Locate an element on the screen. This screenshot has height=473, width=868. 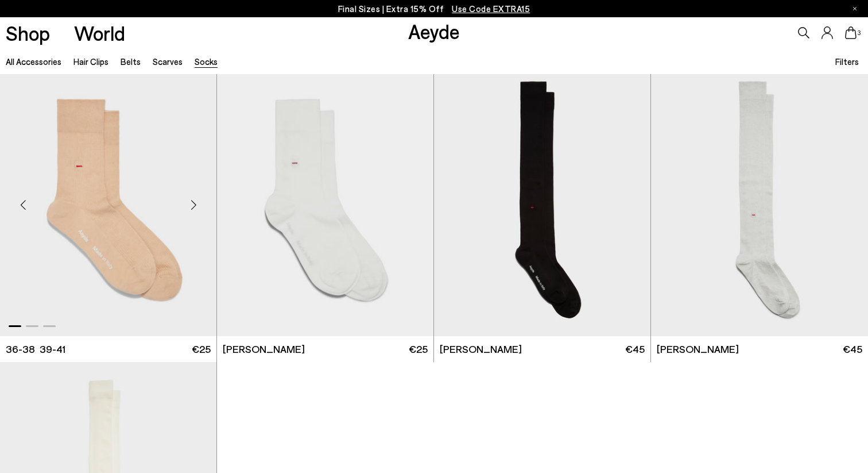
a: Socks is located at coordinates (206, 61).